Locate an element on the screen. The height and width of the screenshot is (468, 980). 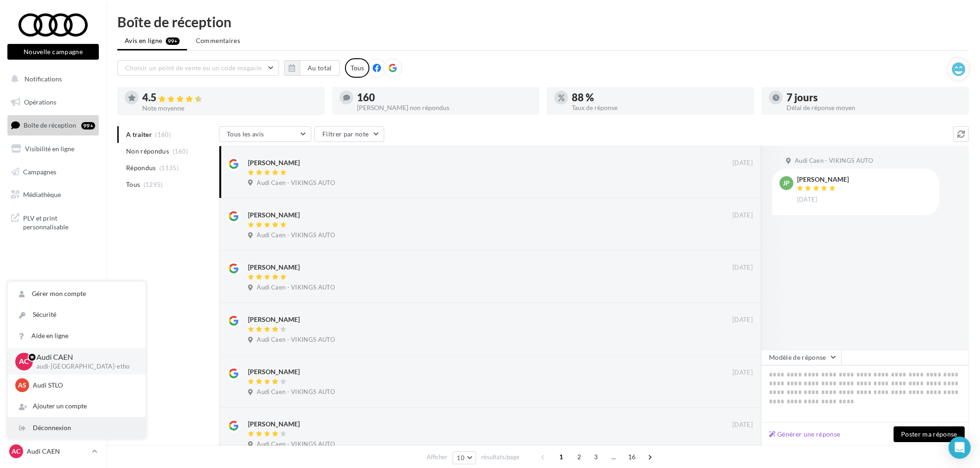
span: (160) is located at coordinates (181, 151).